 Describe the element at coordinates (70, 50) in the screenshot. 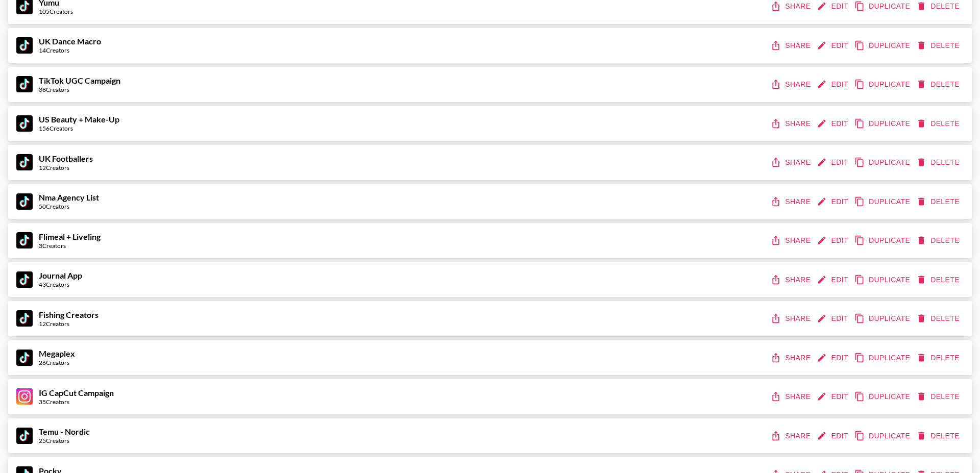

I see `div: 14 Creators` at that location.